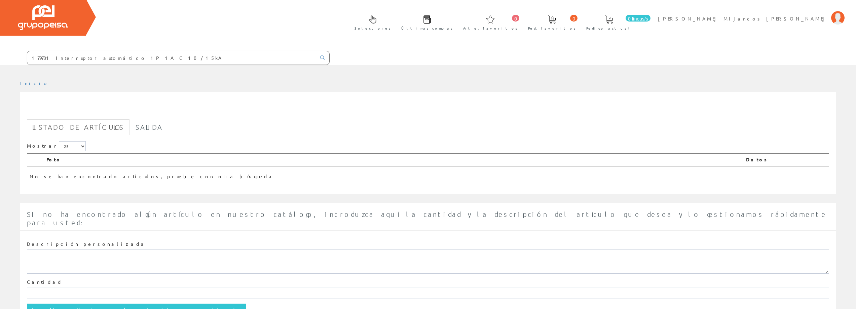 The width and height of the screenshot is (856, 309). Describe the element at coordinates (43, 145) in the screenshot. I see `font: Mostrar` at that location.